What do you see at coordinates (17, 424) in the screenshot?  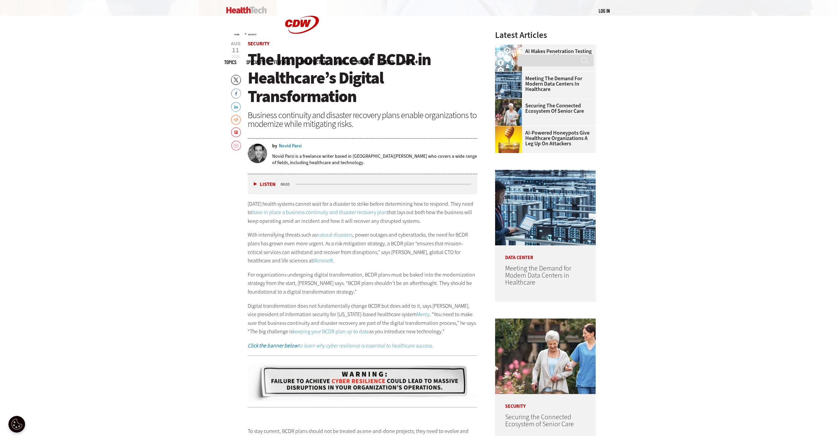 I see `button: Open Preferences` at bounding box center [17, 424].